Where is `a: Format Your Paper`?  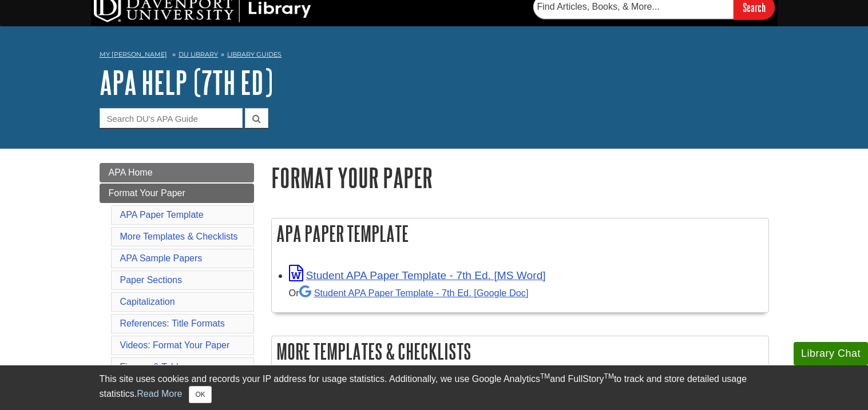
a: Format Your Paper is located at coordinates (177, 193).